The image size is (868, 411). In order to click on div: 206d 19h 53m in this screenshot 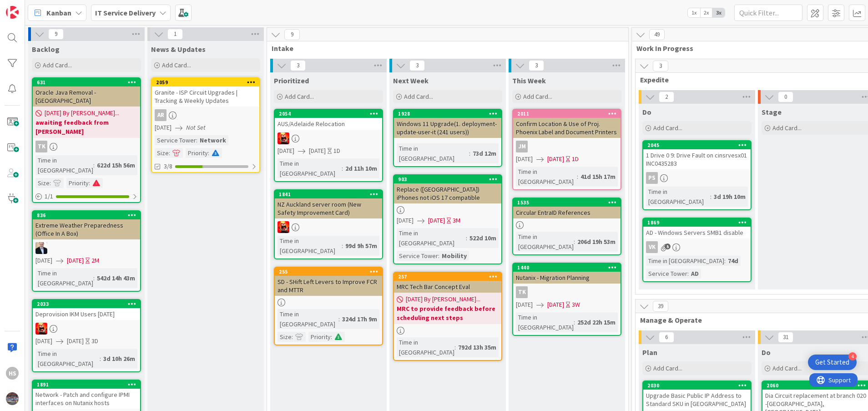, I will do `click(596, 241)`.